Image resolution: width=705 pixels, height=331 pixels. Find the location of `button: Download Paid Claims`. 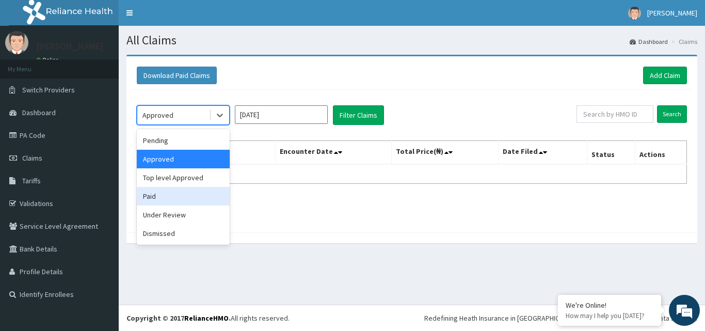

button: Download Paid Claims is located at coordinates (177, 75).